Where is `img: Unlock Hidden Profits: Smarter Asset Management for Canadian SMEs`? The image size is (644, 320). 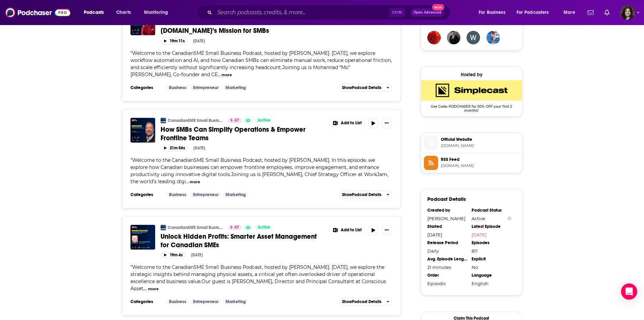
img: Unlock Hidden Profits: Smarter Asset Management for Canadian SMEs is located at coordinates (143, 237).